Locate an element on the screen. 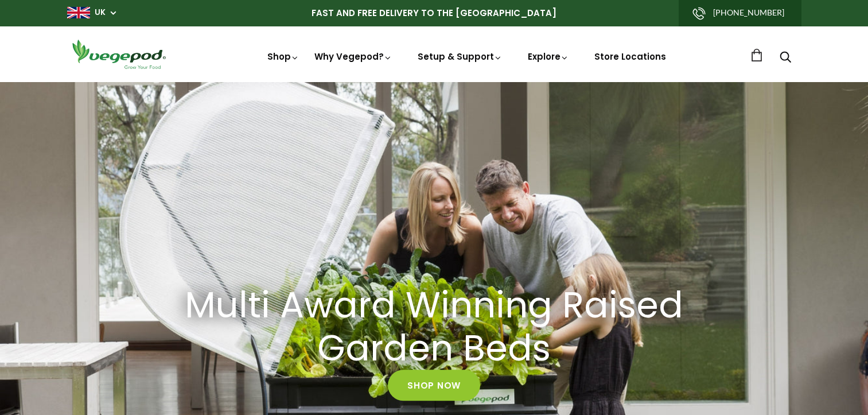  a: Setup & Support is located at coordinates (460, 57).